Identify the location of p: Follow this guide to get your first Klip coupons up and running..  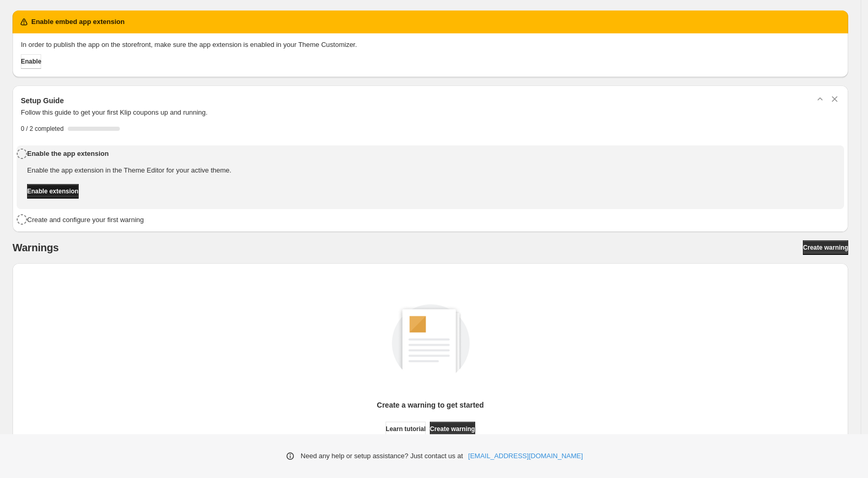
(430, 113).